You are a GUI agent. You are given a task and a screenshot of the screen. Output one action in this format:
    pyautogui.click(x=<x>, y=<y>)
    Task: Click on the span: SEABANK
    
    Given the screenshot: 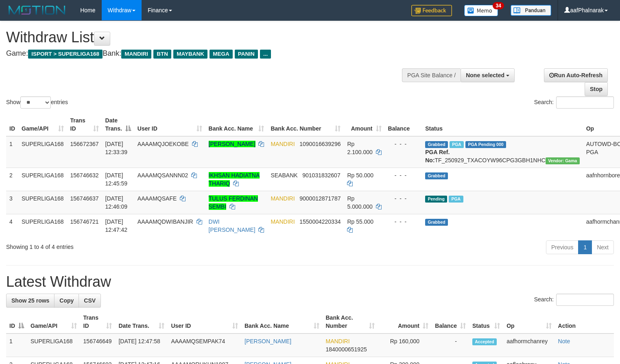 What is the action you would take?
    pyautogui.click(x=284, y=175)
    